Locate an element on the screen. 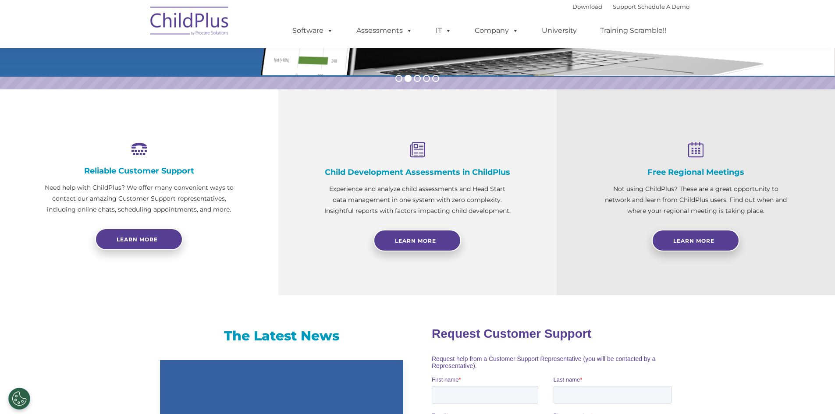  a: Company is located at coordinates (497, 31).